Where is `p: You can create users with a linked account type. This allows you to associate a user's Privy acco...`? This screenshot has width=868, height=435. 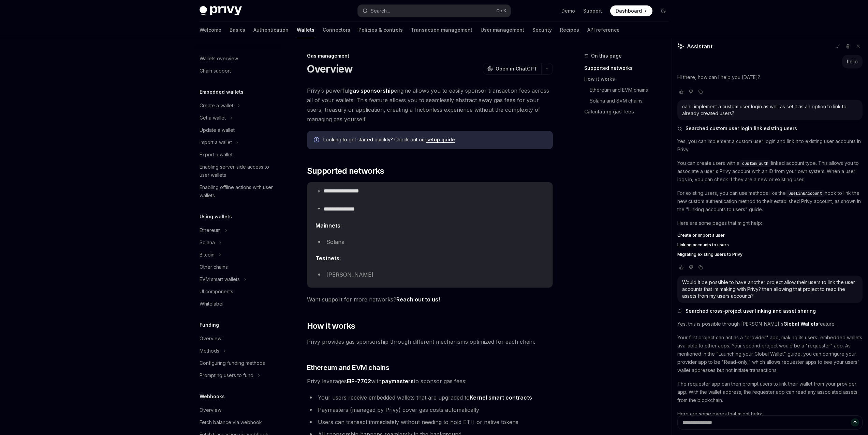
p: You can create users with a linked account type. This allows you to associate a user's Privy acco... is located at coordinates (770, 171).